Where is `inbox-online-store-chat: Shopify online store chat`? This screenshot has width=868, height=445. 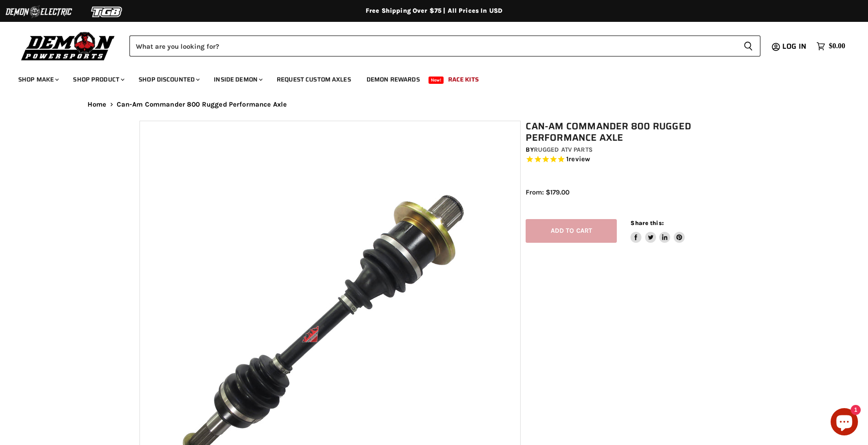 inbox-online-store-chat: Shopify online store chat is located at coordinates (845, 423).